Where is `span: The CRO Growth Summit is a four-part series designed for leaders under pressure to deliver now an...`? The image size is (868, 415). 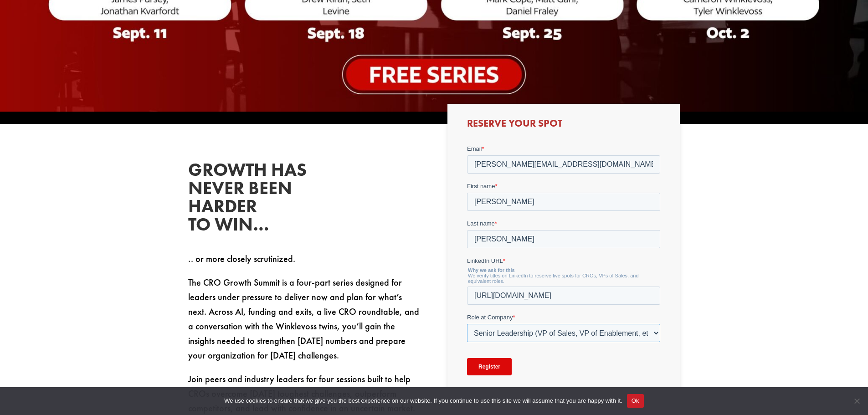 span: The CRO Growth Summit is a four-part series designed for leaders under pressure to deliver now an... is located at coordinates (304, 319).